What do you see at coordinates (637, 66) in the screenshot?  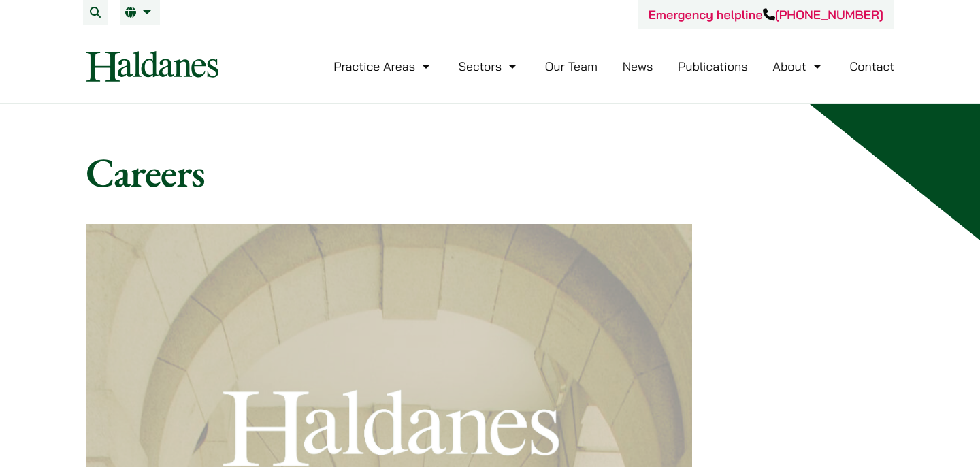 I see `a: News` at bounding box center [637, 66].